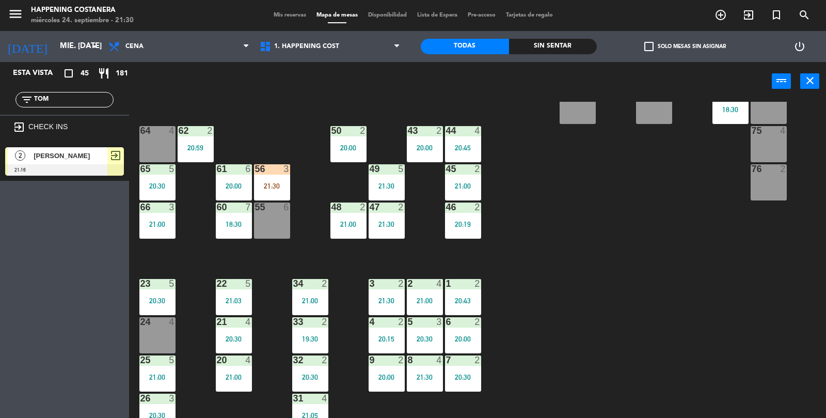  Describe the element at coordinates (140, 169) in the screenshot. I see `div: 65` at that location.